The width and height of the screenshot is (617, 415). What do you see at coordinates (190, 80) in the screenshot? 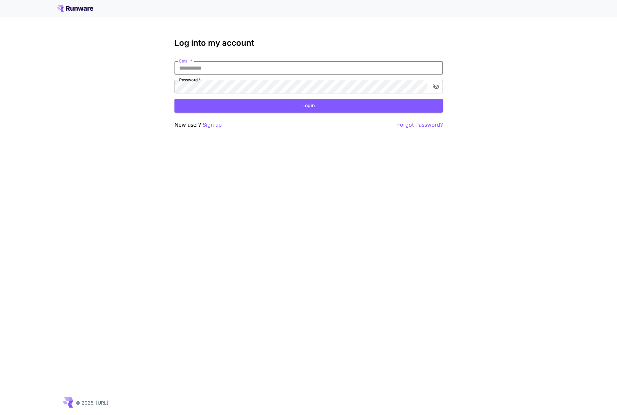
I see `label: Password` at bounding box center [190, 80].